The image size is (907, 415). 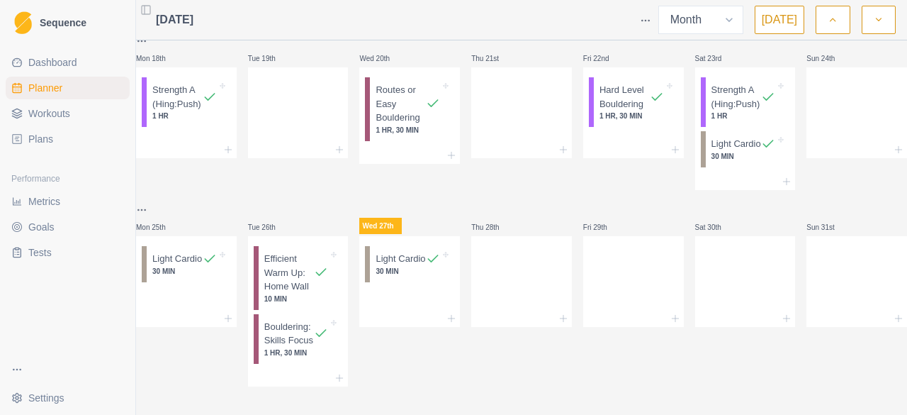 What do you see at coordinates (269, 227) in the screenshot?
I see `p: Tue 26th` at bounding box center [269, 227].